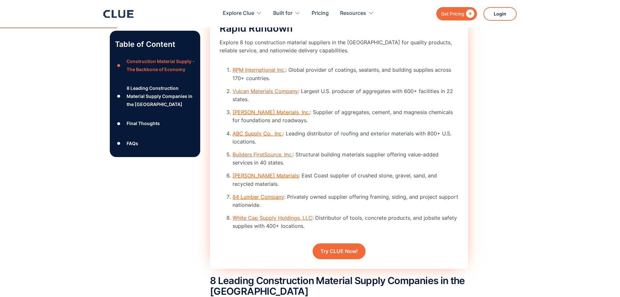  What do you see at coordinates (258, 133) in the screenshot?
I see `a: ABC Supply Co., Inc.` at bounding box center [258, 133].